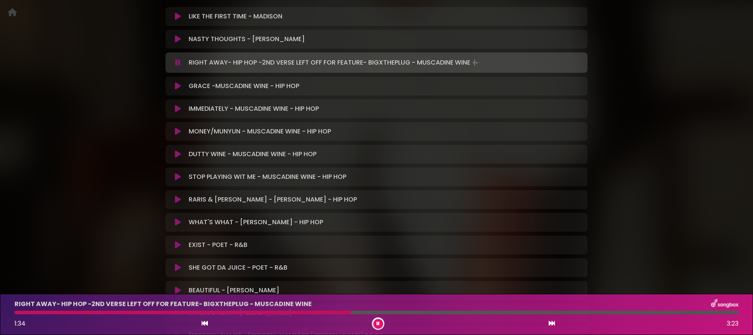 The width and height of the screenshot is (753, 335). I want to click on img: waveform4.gif, so click(475, 63).